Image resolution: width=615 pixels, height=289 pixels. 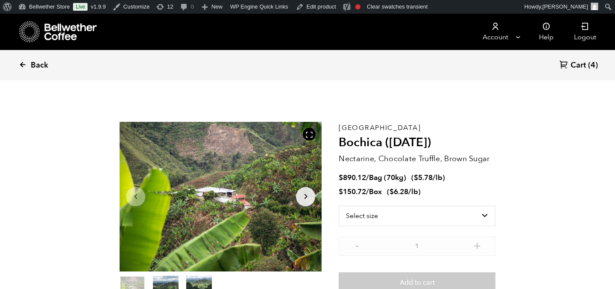 What do you see at coordinates (593, 65) in the screenshot?
I see `span: (4)` at bounding box center [593, 65].